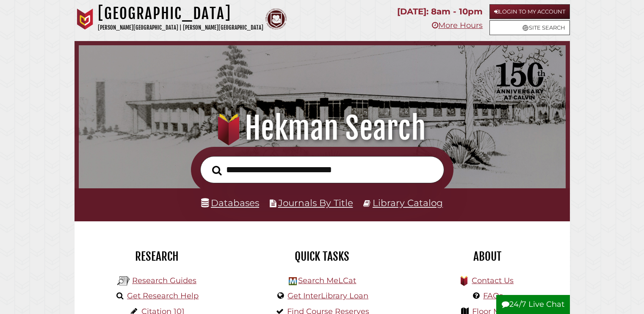  I want to click on a: Research Guides, so click(165, 281).